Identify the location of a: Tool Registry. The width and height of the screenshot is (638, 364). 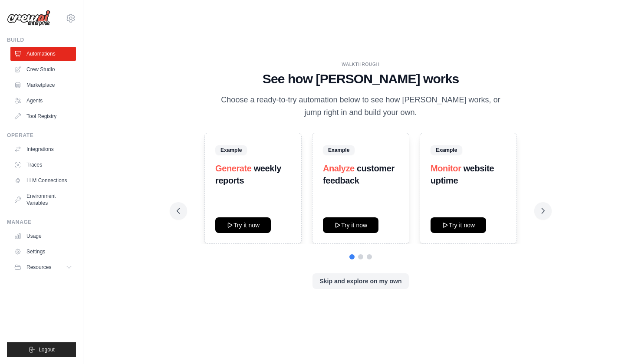
(43, 116).